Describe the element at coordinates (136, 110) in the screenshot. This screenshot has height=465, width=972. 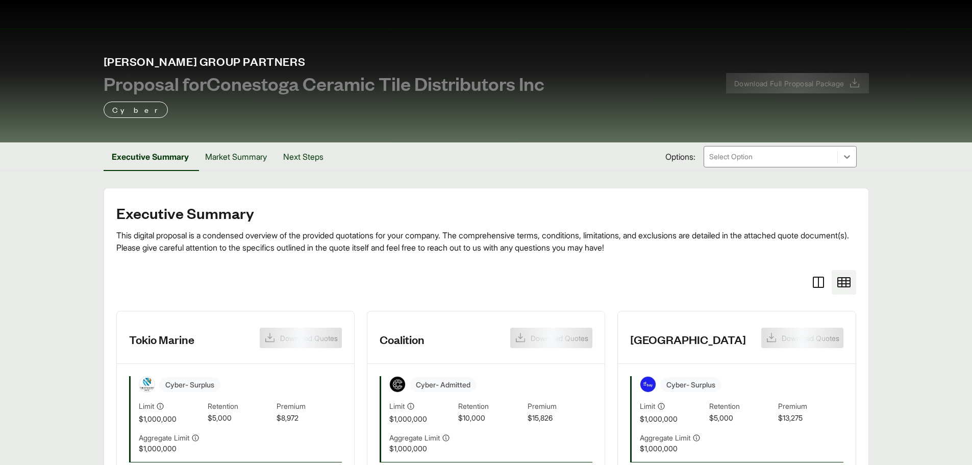
I see `p: Cyber` at that location.